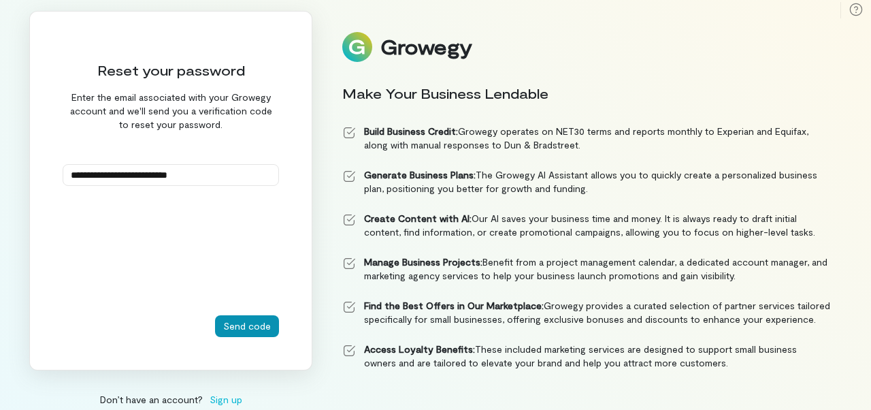 The image size is (871, 410). I want to click on div: Don’t have an account?, so click(171, 399).